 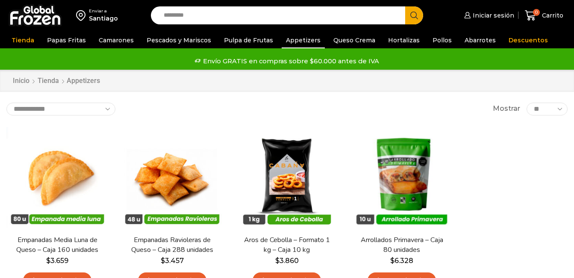 I want to click on img: address-field-icon.svg, so click(x=82, y=15).